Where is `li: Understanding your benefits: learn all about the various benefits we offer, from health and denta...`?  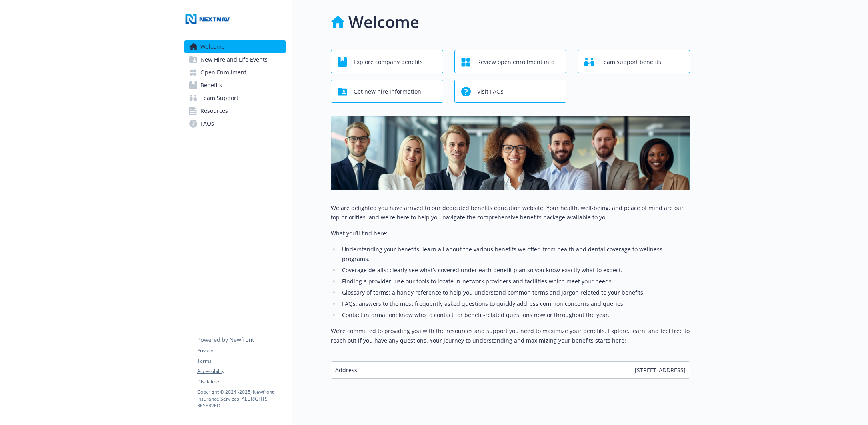 li: Understanding your benefits: learn all about the various benefits we offer, from health and denta... is located at coordinates (515, 254).